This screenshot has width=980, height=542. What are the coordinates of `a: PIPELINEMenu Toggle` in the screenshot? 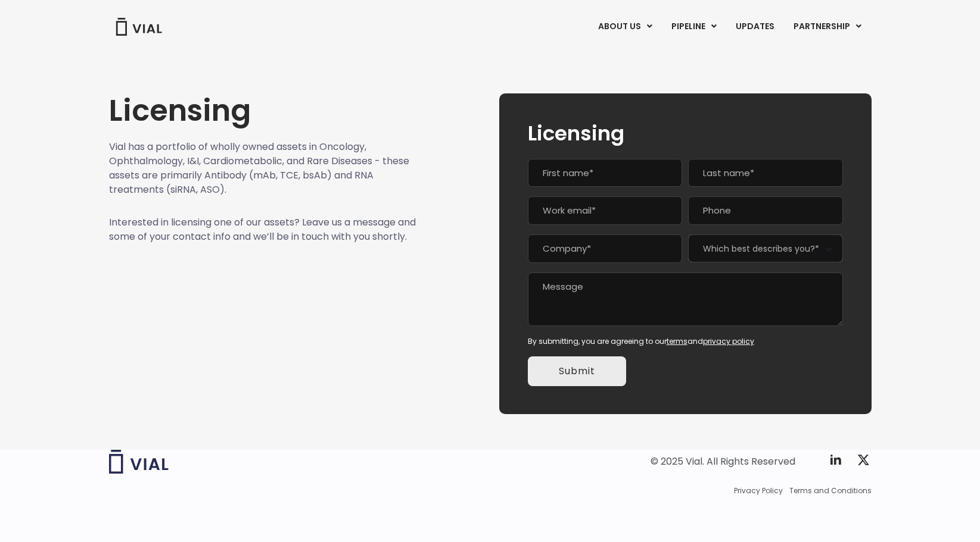 It's located at (693, 27).